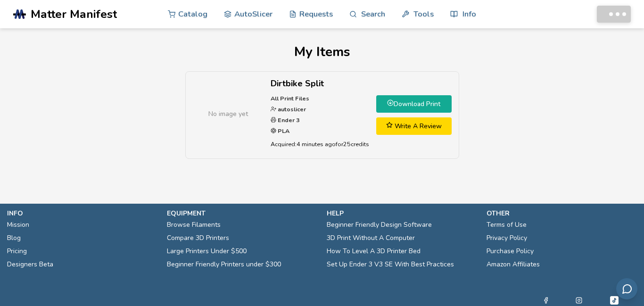 The image size is (644, 306). I want to click on a: Tiktok, so click(614, 300).